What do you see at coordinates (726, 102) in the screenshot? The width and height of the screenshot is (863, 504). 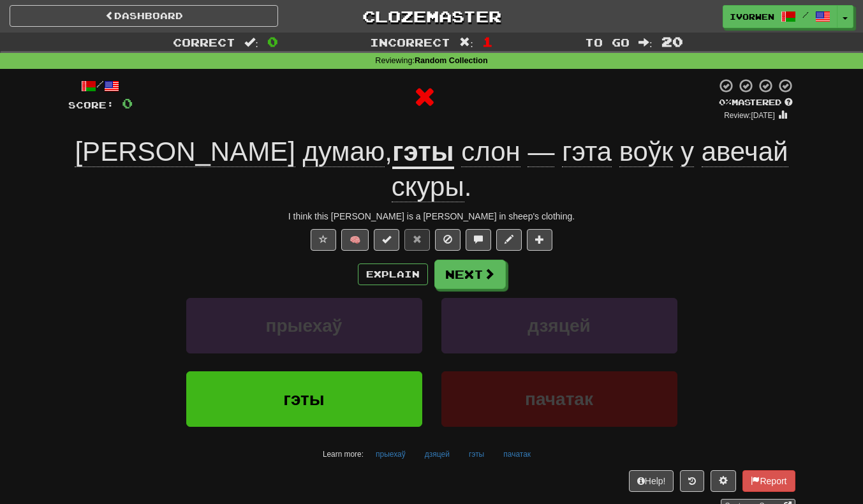 I see `span: 0 %` at bounding box center [726, 102].